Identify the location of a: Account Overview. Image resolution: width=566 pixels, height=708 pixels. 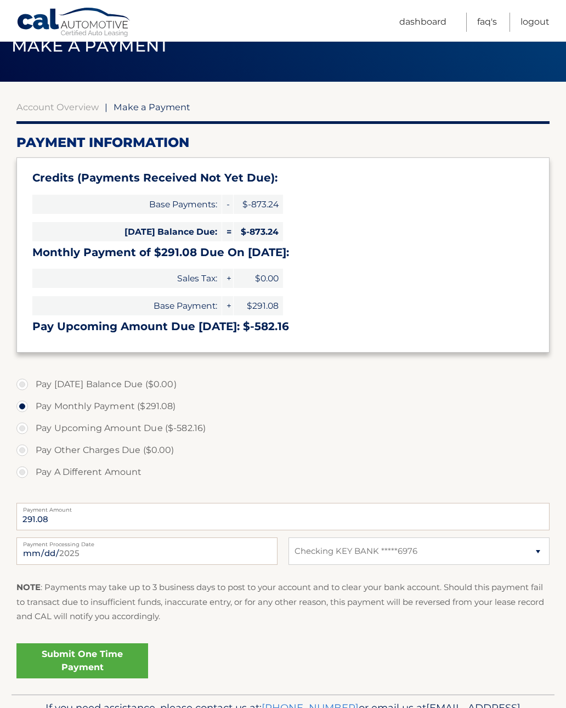
(58, 107).